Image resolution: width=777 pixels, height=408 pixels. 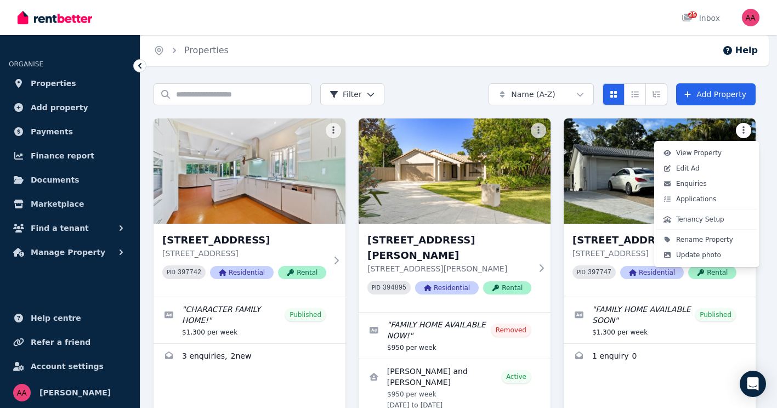 I want to click on span: Rename Property, so click(x=705, y=240).